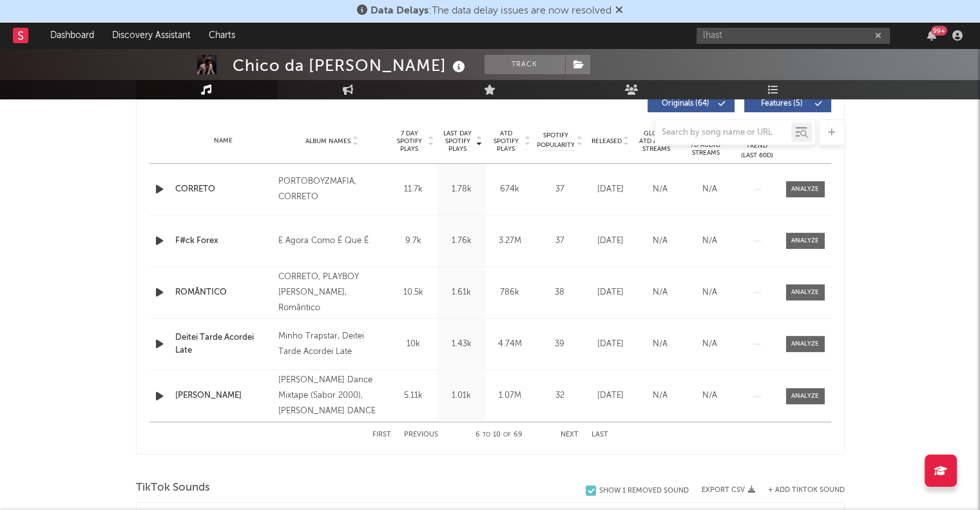 The image size is (980, 510). What do you see at coordinates (783, 104) in the screenshot?
I see `span: Features ( 5 )` at bounding box center [783, 104].